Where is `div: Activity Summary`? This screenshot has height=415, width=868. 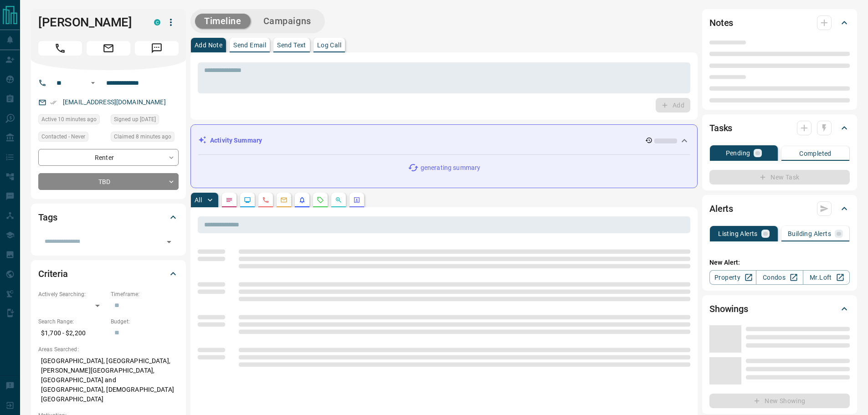 div: Activity Summary is located at coordinates (444, 140).